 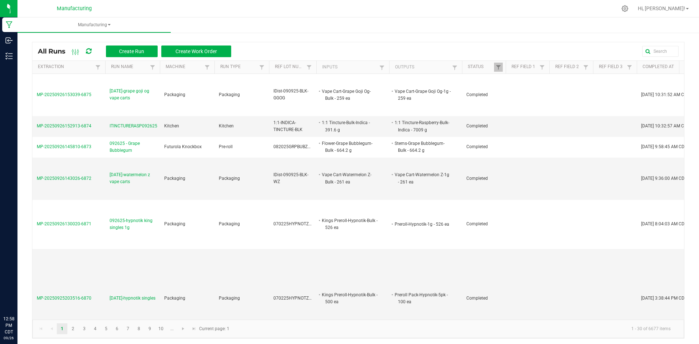 What do you see at coordinates (64, 178) in the screenshot?
I see `span: MP-20250926143026-6872` at bounding box center [64, 178].